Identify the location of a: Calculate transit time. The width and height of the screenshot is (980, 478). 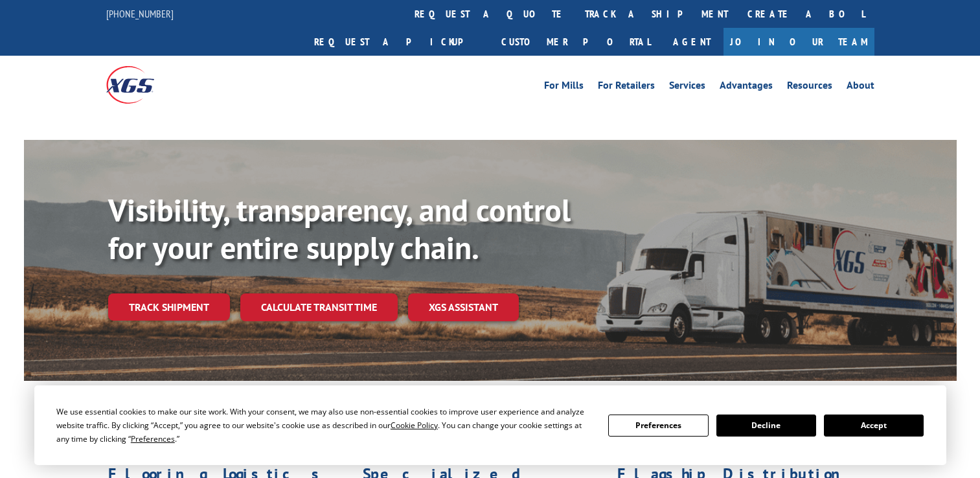
(319, 307).